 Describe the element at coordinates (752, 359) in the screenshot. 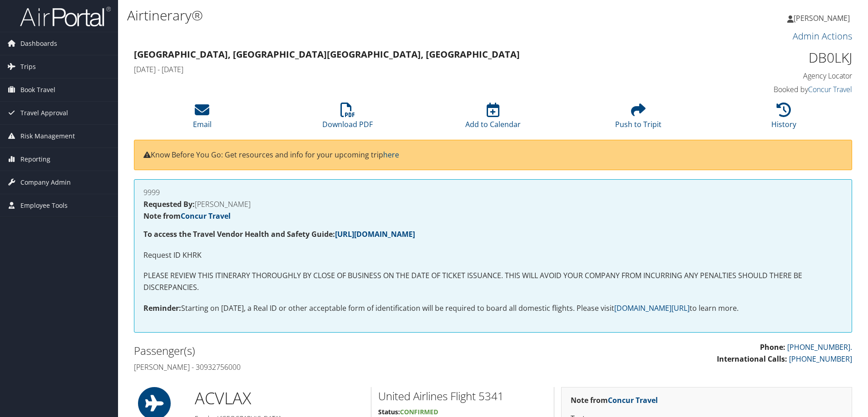

I see `strong: International Calls:` at that location.